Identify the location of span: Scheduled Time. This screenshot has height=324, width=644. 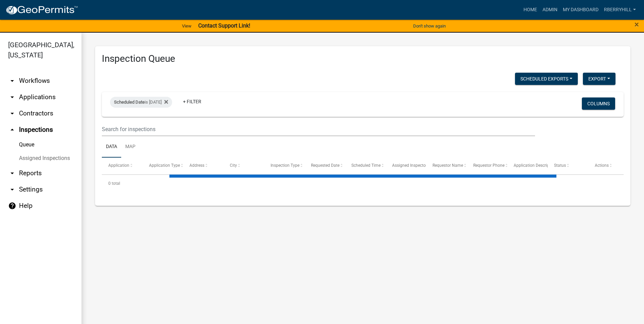
(366, 166).